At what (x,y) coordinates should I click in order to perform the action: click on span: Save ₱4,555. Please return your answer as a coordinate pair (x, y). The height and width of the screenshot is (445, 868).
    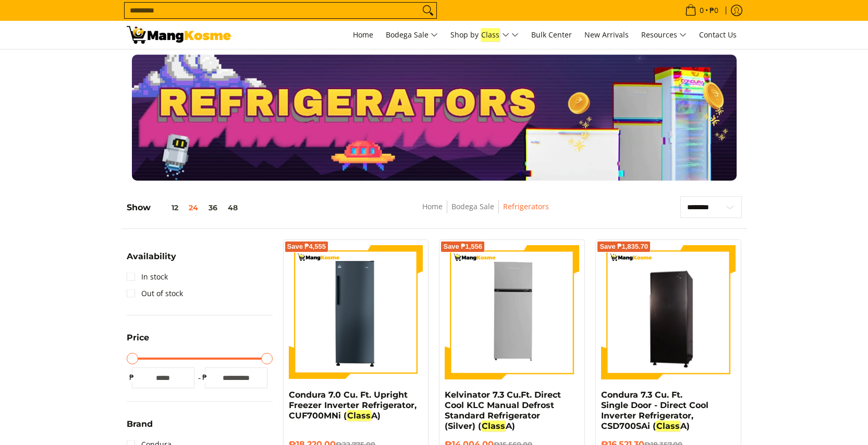
    Looking at the image, I should click on (307, 247).